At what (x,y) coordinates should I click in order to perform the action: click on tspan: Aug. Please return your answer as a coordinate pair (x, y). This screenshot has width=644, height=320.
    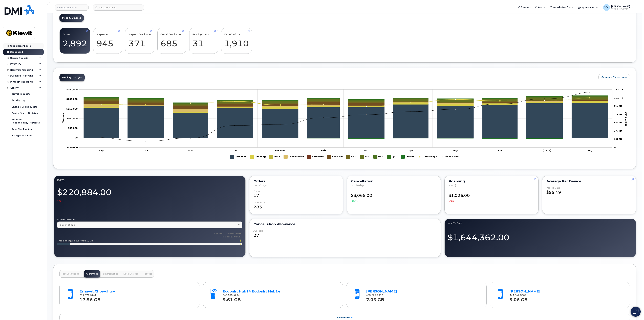
    Looking at the image, I should click on (590, 150).